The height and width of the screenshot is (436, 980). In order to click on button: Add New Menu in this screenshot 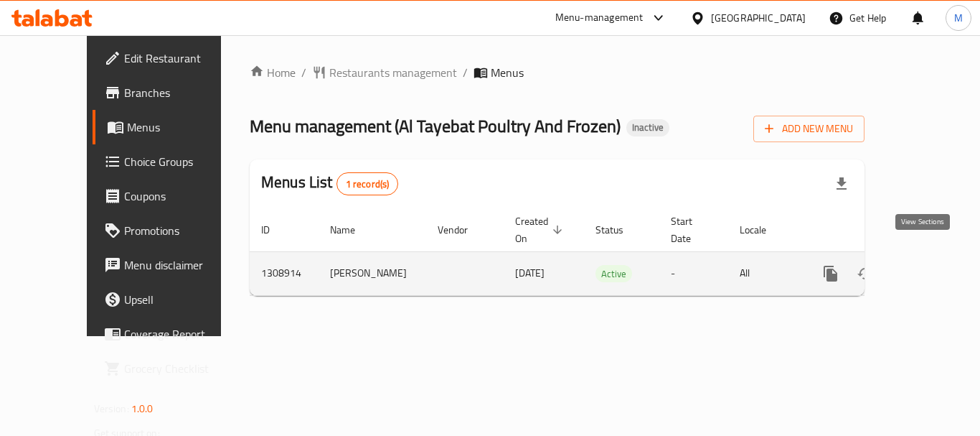, I will do `click(809, 128)`.